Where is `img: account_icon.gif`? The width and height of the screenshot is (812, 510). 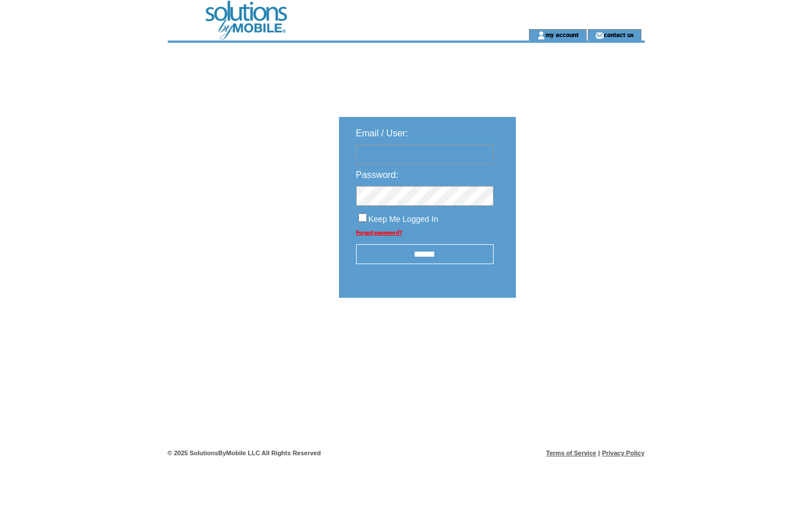 img: account_icon.gif is located at coordinates (541, 36).